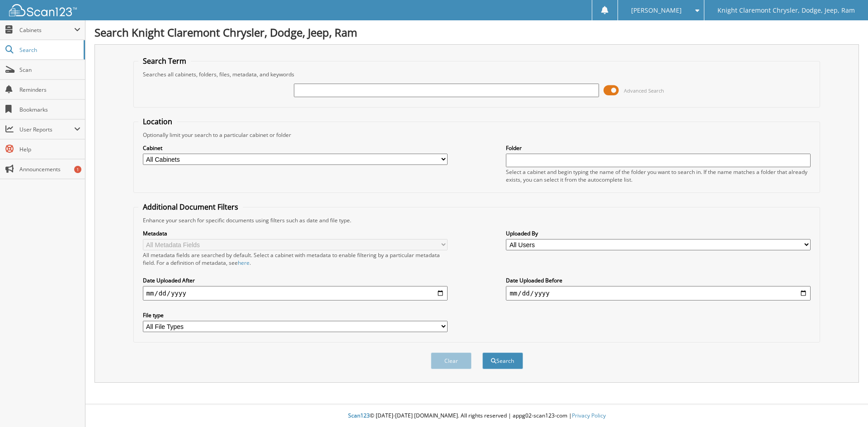 The width and height of the screenshot is (868, 427). I want to click on label: Date Uploaded After, so click(295, 280).